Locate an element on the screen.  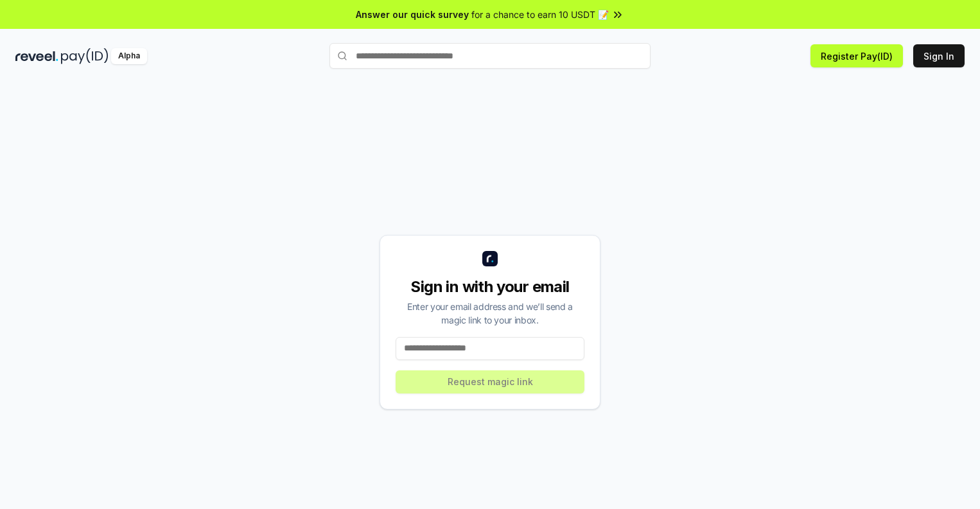
span: for a chance to earn 10 USDT 📝 is located at coordinates (540, 14).